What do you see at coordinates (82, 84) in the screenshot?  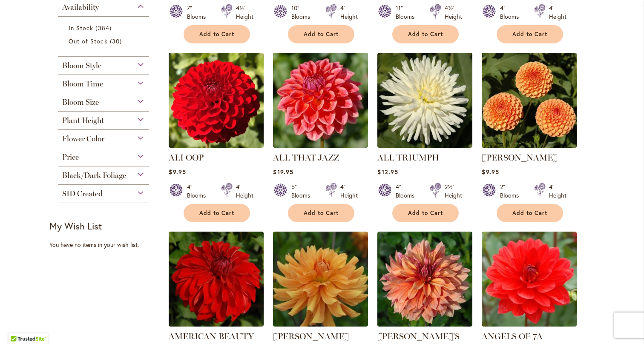 I see `span: Bloom Time` at bounding box center [82, 84].